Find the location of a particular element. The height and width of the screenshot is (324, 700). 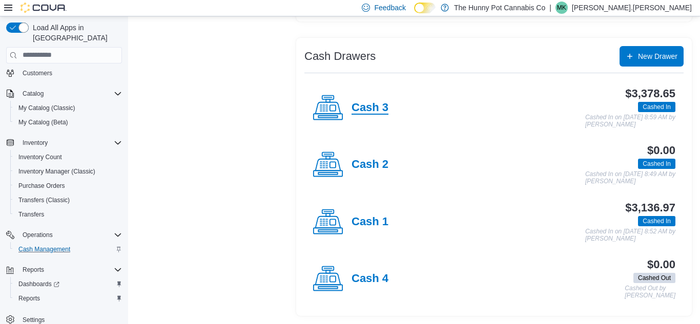

a: My Catalog (Classic) is located at coordinates (47, 108).